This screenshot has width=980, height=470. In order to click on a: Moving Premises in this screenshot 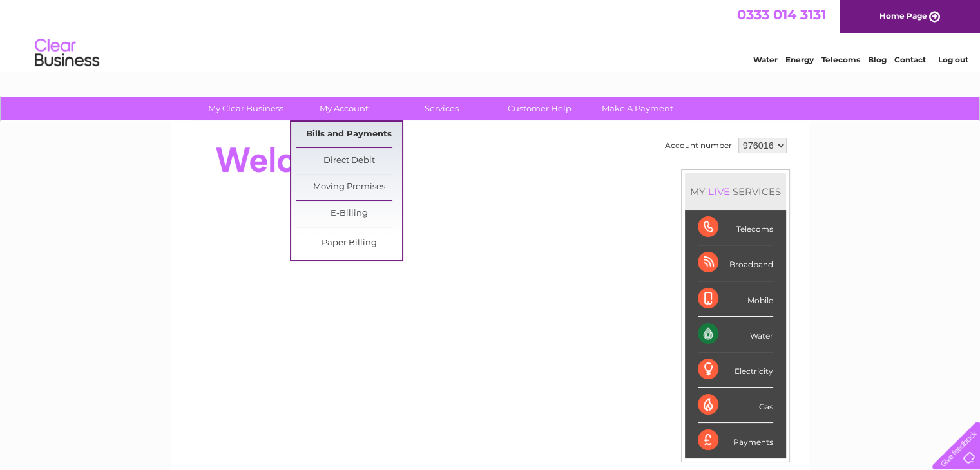, I will do `click(348, 188)`.